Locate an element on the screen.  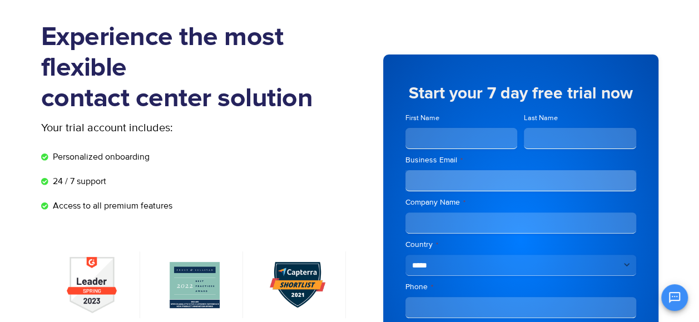
label: First Name is located at coordinates (461, 118).